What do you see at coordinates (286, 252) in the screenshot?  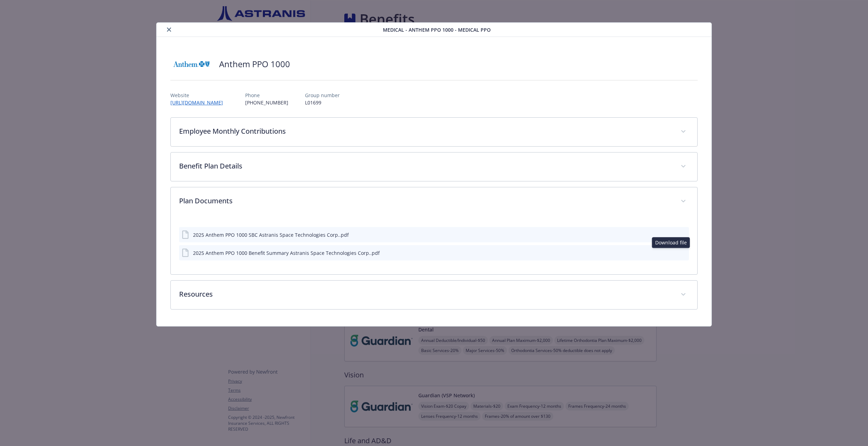 I see `div: 2025 Anthem PPO 1000 Benefit Summary Astranis Space Technologies Corp..pdf` at bounding box center [286, 252].